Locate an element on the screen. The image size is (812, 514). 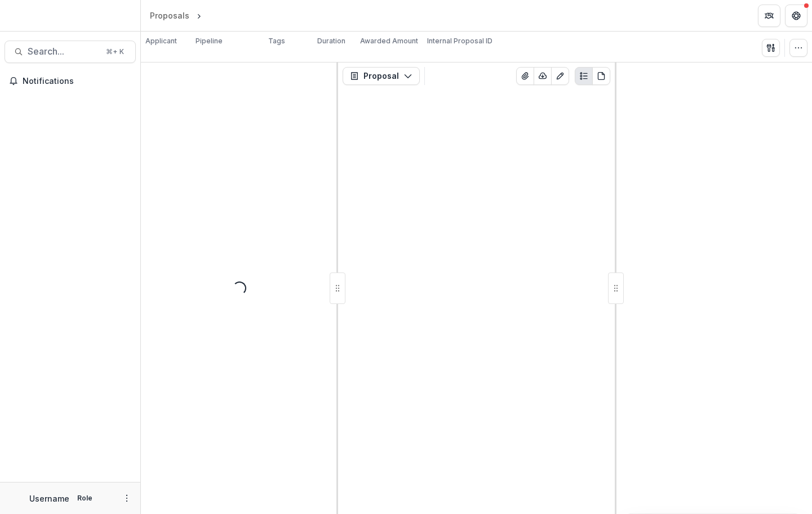
button: Search... is located at coordinates (70, 52).